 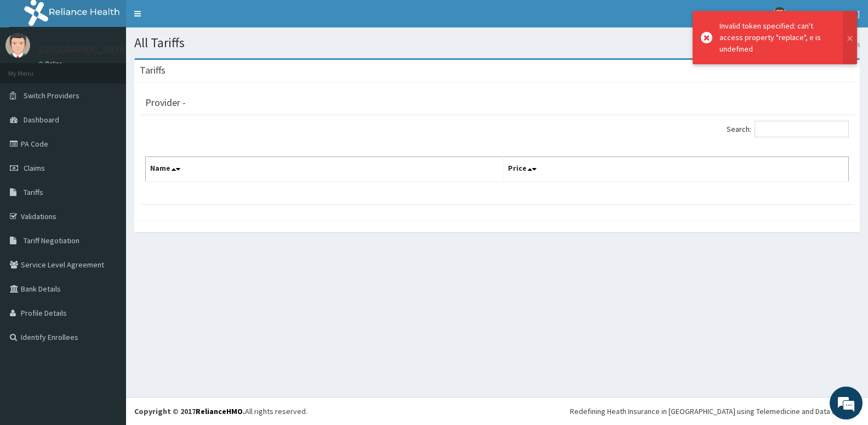 I want to click on div: Invalid token specified: can't access property "replace", e is undefined, so click(x=776, y=38).